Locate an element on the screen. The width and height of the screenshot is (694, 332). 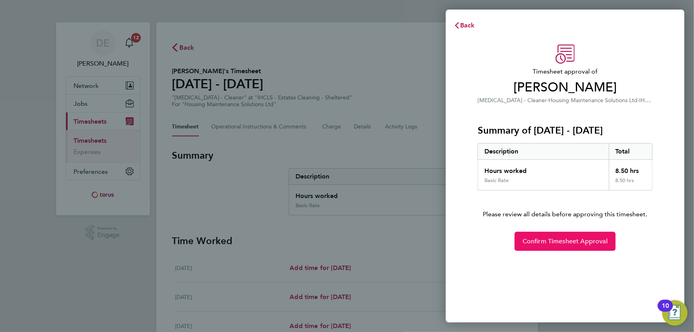
div: Hours worked is located at coordinates (543, 169).